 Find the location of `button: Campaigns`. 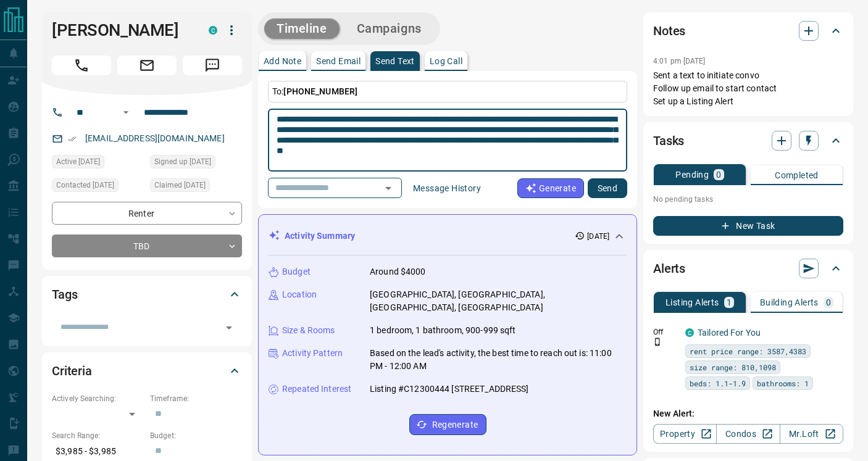

button: Campaigns is located at coordinates (388, 28).